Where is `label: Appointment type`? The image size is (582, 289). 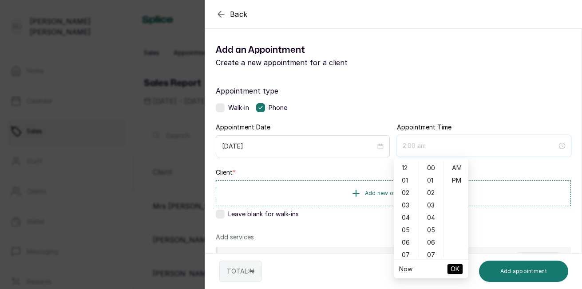 label: Appointment type is located at coordinates (393, 91).